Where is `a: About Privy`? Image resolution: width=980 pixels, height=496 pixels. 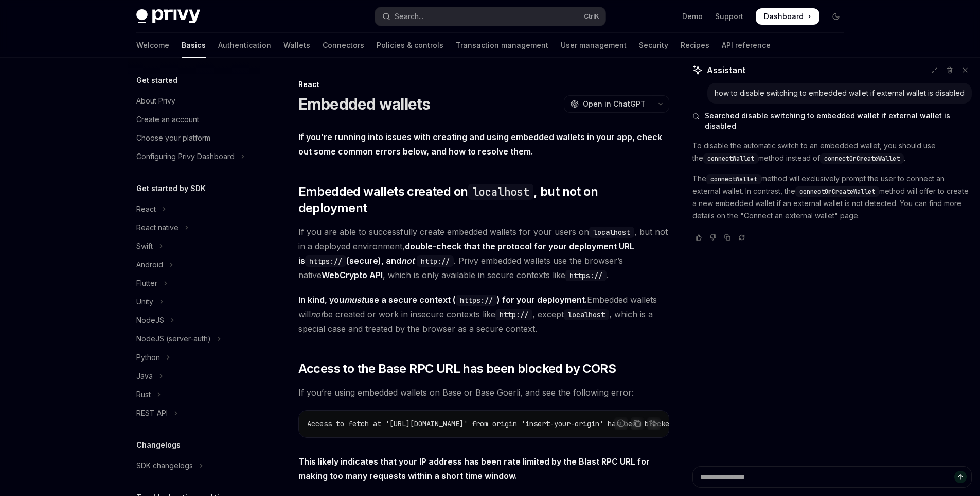
a: About Privy is located at coordinates (194, 101).